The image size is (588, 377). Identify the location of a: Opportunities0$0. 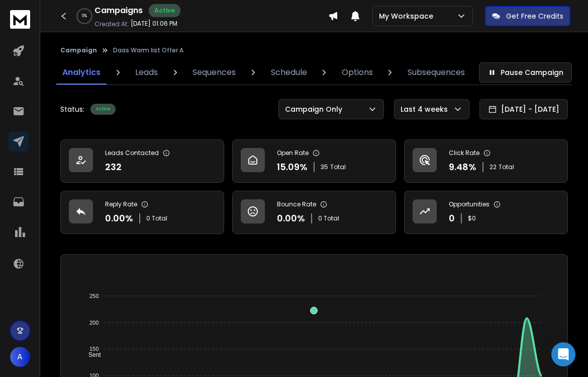
(486, 212).